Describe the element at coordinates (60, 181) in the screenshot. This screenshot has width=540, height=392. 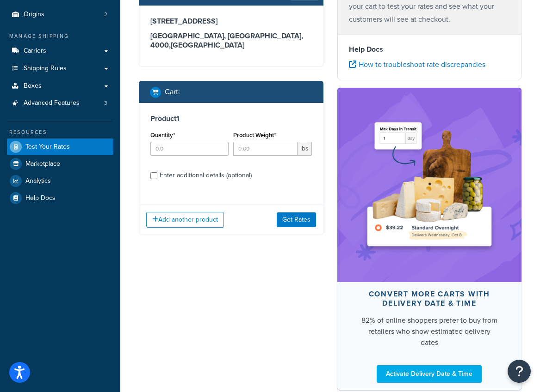
I see `li: Analytics` at that location.